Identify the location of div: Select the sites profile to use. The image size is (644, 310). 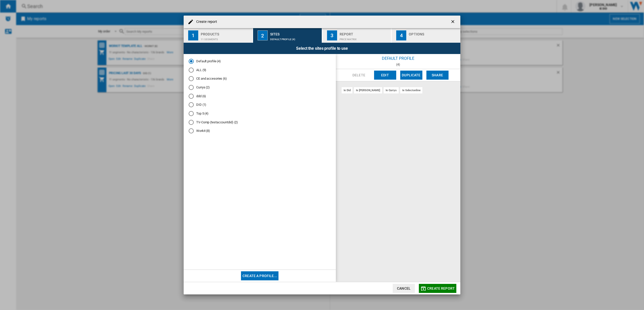
(322, 48).